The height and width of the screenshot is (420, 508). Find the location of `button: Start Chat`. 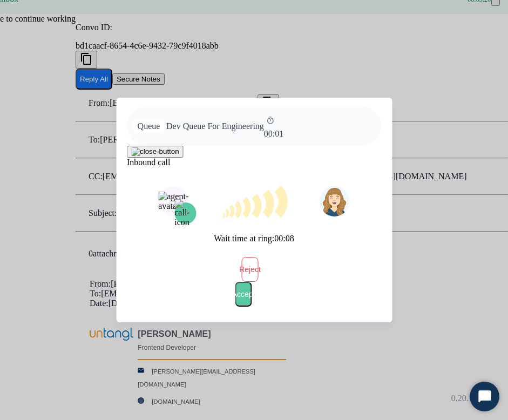

button: Start Chat is located at coordinates (485, 397).